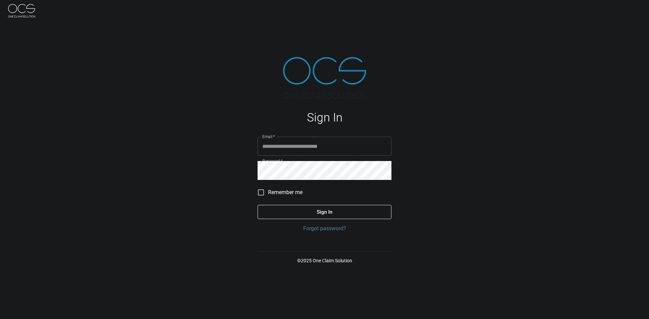 This screenshot has height=319, width=649. I want to click on span: Remember me, so click(285, 193).